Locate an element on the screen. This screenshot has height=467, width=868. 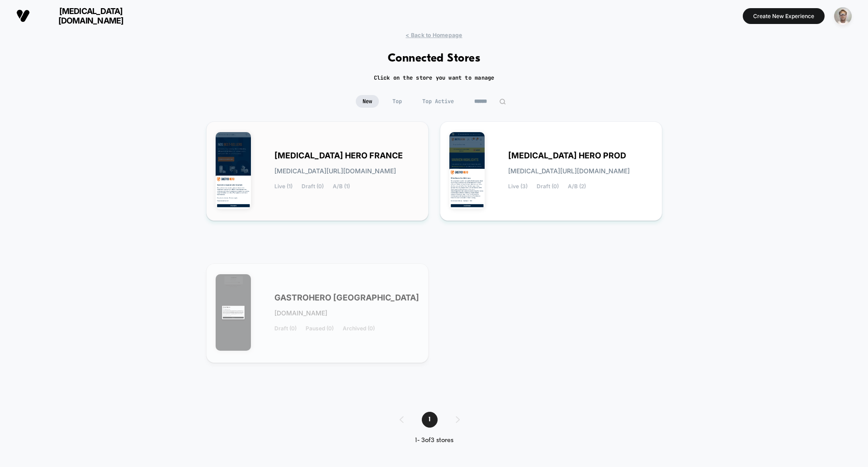
span: Live (3) is located at coordinates (518, 186).